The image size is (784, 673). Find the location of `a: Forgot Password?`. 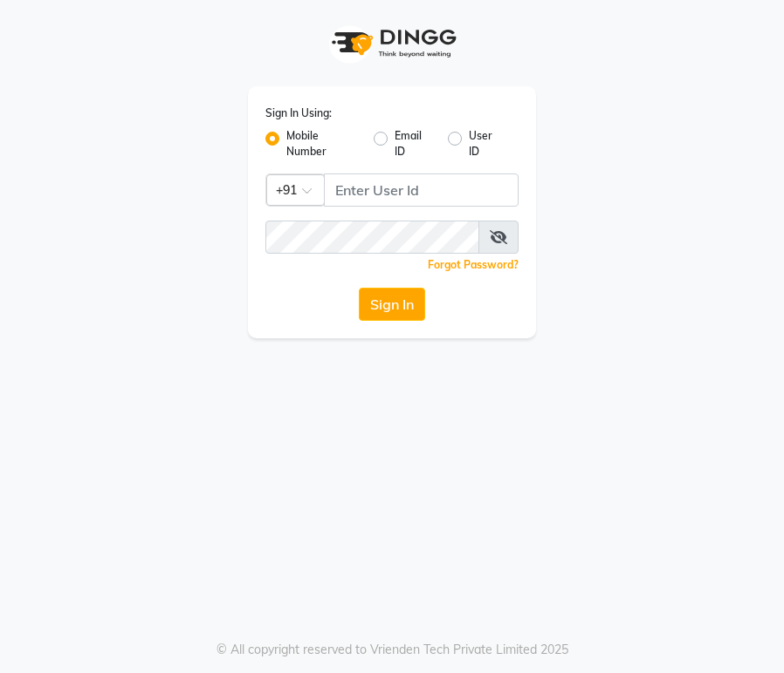

a: Forgot Password? is located at coordinates (473, 265).